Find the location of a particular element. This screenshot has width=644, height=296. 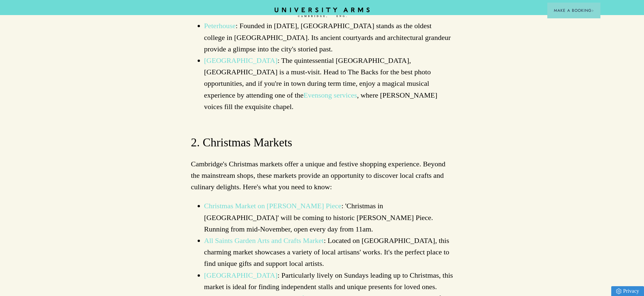

button: Make a BookingArrow icon is located at coordinates (574, 10).